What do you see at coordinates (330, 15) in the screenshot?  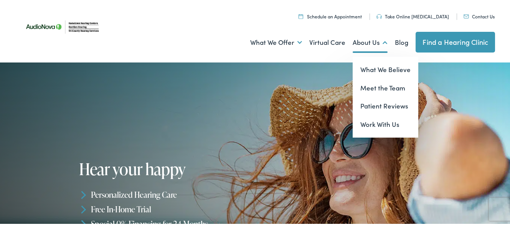 I see `a: Schedule an Appointment` at bounding box center [330, 15].